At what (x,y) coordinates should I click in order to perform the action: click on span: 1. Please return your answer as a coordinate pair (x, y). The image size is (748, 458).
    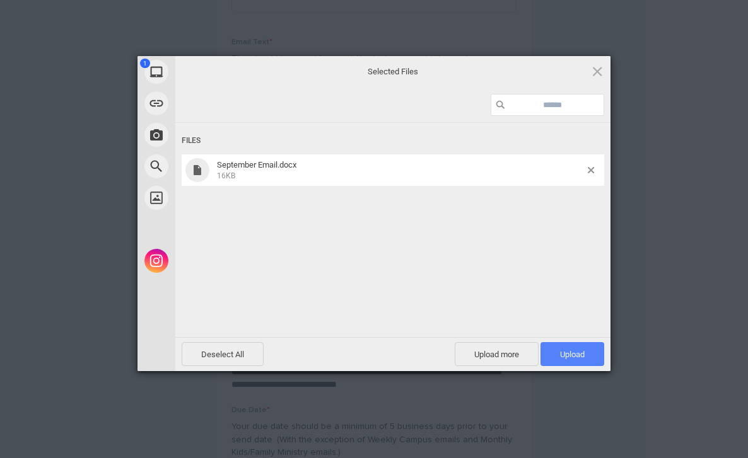
    Looking at the image, I should click on (145, 63).